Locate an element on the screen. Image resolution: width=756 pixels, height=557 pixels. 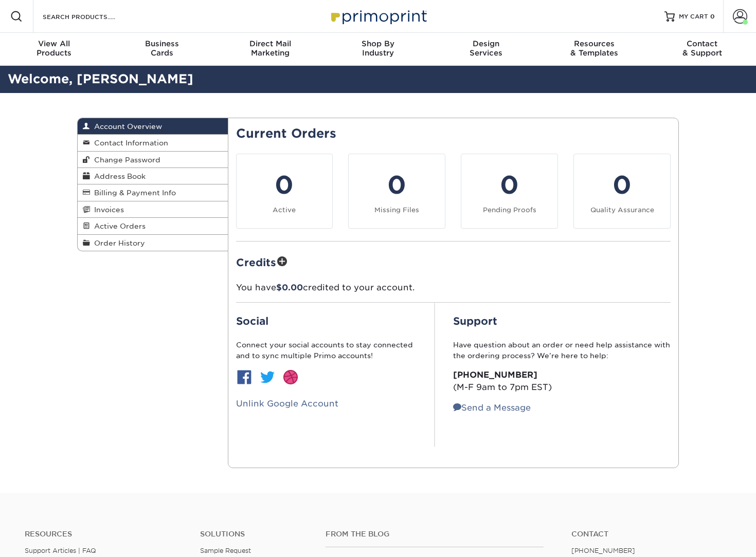
p: You have credited to your account. is located at coordinates (453, 288).